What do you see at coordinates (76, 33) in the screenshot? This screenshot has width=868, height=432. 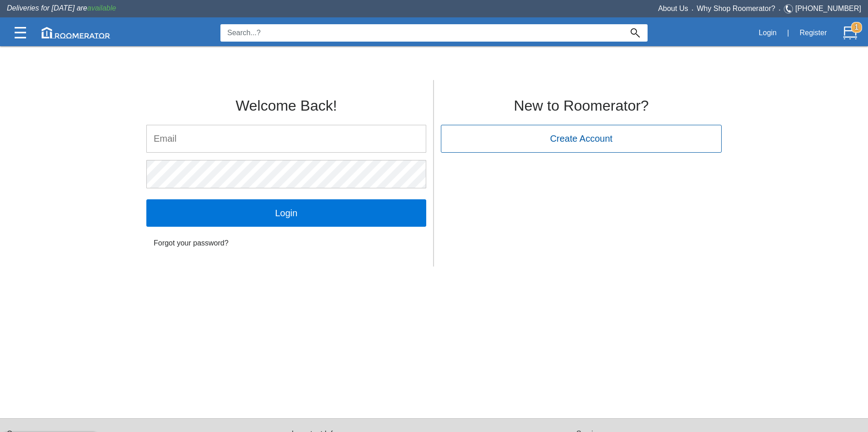 I see `img: roomerator-logo.svg` at bounding box center [76, 33].